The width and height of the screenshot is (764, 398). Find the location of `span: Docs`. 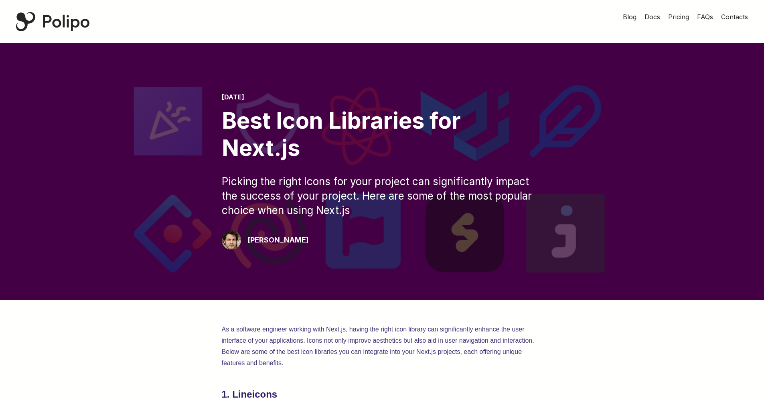

span: Docs is located at coordinates (652, 17).